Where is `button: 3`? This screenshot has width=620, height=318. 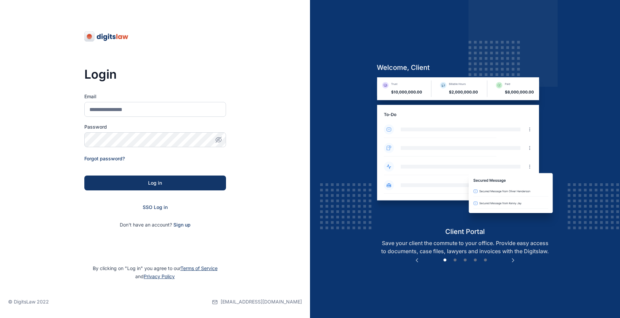
button: 3 is located at coordinates (466, 260).